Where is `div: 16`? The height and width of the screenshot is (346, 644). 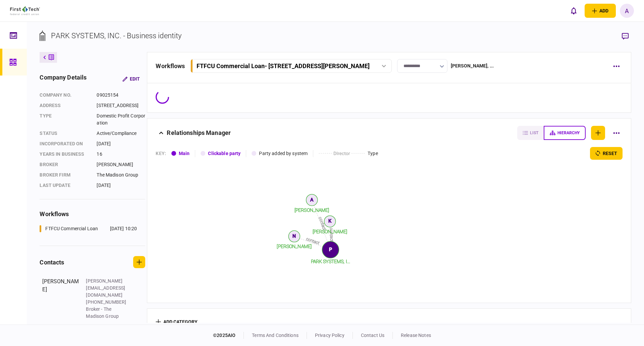 div: 16 is located at coordinates (121, 154).